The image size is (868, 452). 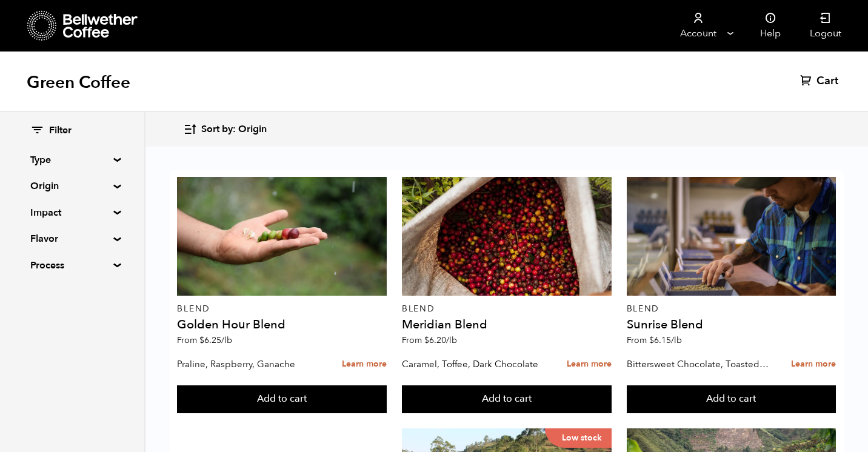 I want to click on h4: Meridian Blend, so click(x=507, y=325).